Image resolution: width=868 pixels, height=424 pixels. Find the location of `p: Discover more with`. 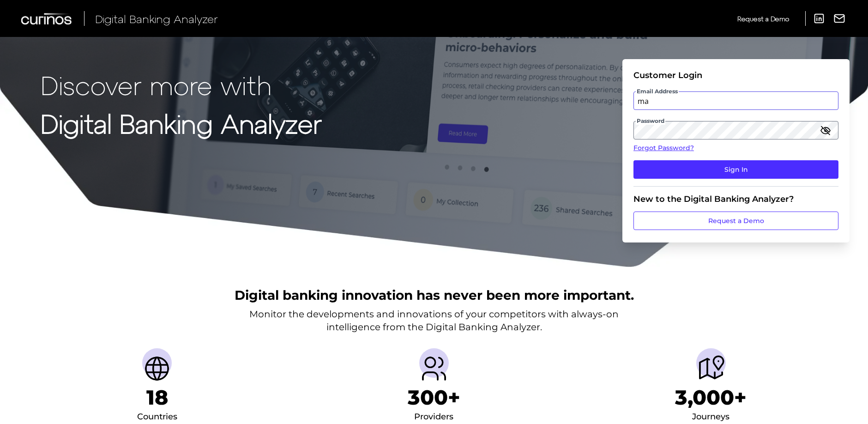

p: Discover more with is located at coordinates (181, 85).